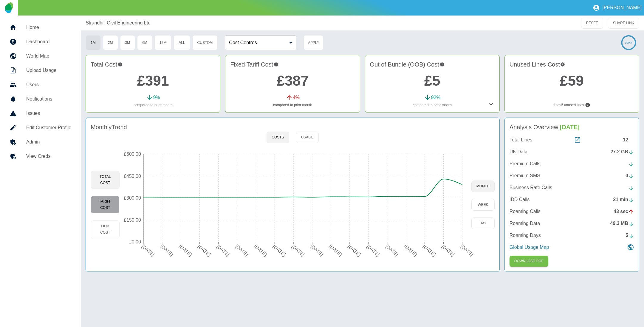  I want to click on button: 12M, so click(163, 43).